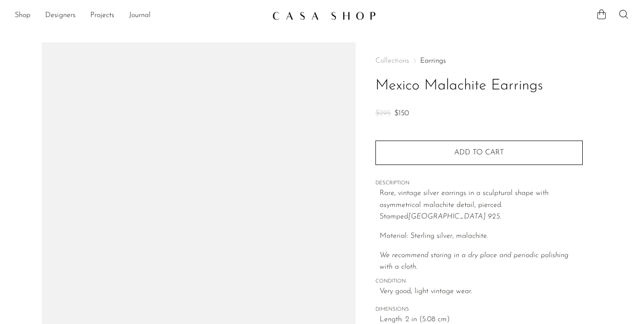 The width and height of the screenshot is (644, 324). Describe the element at coordinates (474, 262) in the screenshot. I see `i: We recommend storing in a dry place and periodic polishing with a cloth.` at that location.